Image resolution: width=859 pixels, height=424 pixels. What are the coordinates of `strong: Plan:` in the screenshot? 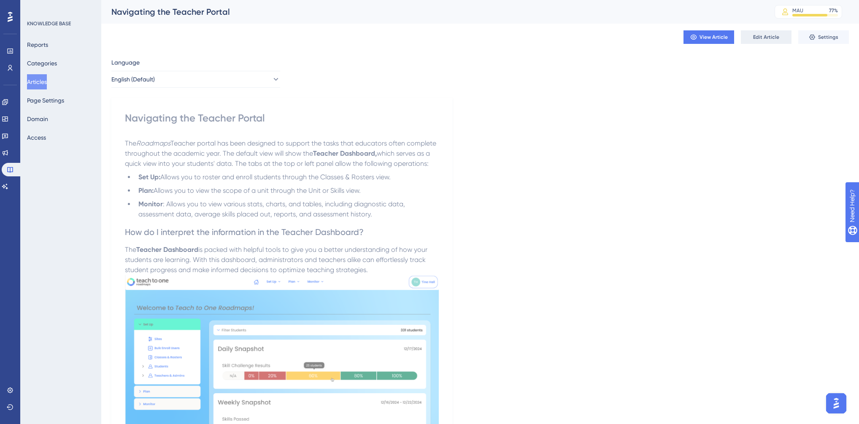 It's located at (146, 190).